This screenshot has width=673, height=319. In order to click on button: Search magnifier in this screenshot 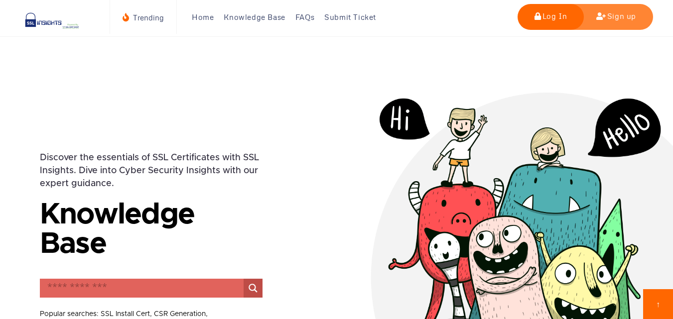, I will do `click(253, 289)`.